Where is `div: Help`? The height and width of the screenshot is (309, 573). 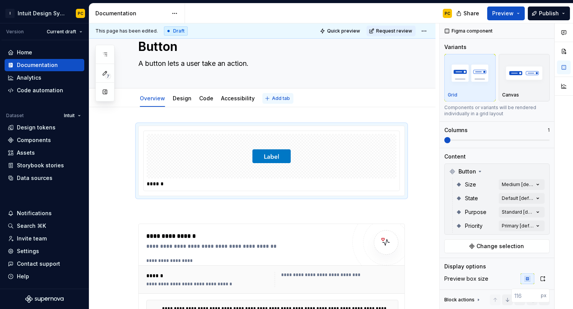 div: Help is located at coordinates (23, 277).